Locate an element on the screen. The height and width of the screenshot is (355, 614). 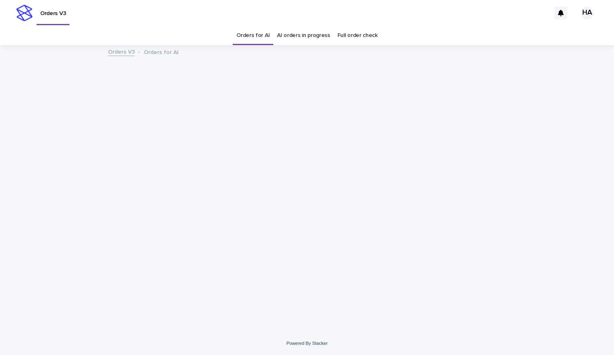
img: stacker-logo-s-only.png is located at coordinates (24, 13).